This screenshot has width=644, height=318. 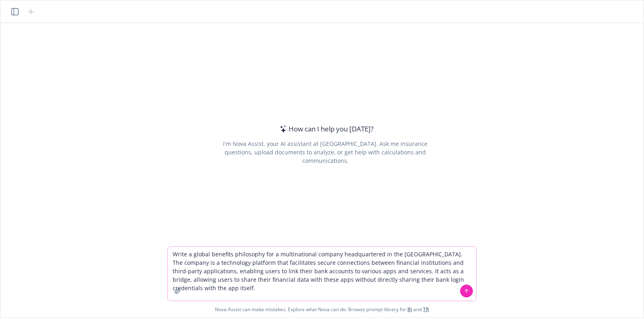 I want to click on a: BI, so click(x=410, y=309).